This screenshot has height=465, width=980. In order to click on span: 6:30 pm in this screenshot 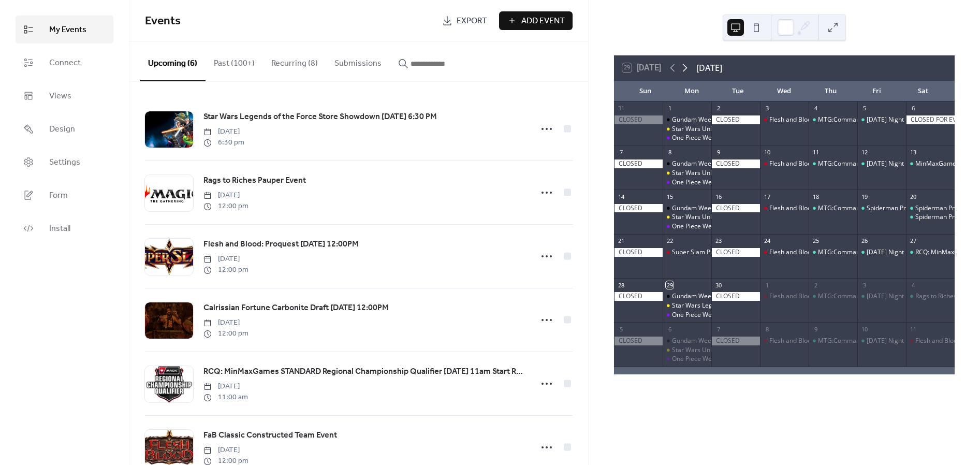, I will do `click(224, 143)`.